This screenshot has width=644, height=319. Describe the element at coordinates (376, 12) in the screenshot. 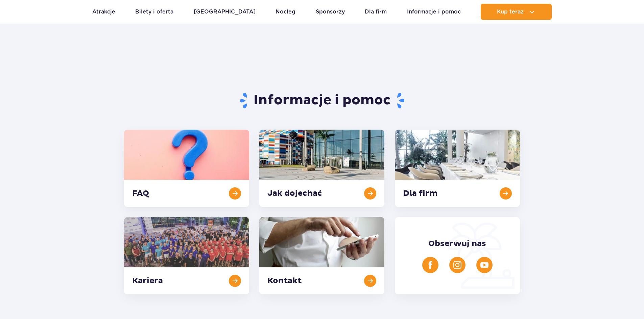

I see `a: Dla firm` at that location.